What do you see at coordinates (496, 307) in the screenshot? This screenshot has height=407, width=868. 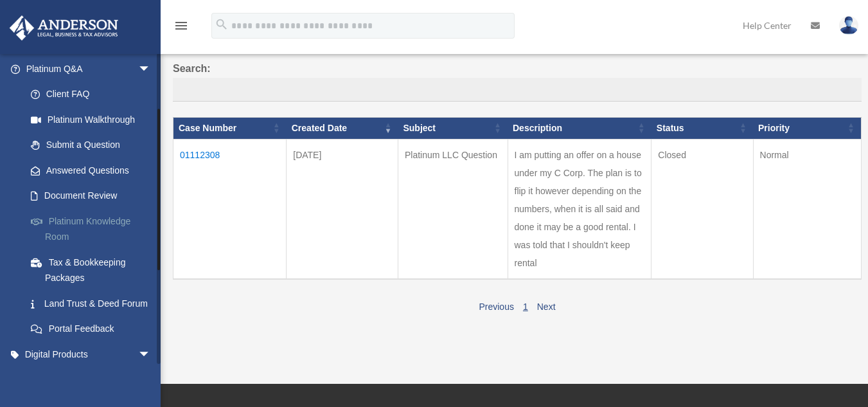 I see `a: Previous` at bounding box center [496, 307].